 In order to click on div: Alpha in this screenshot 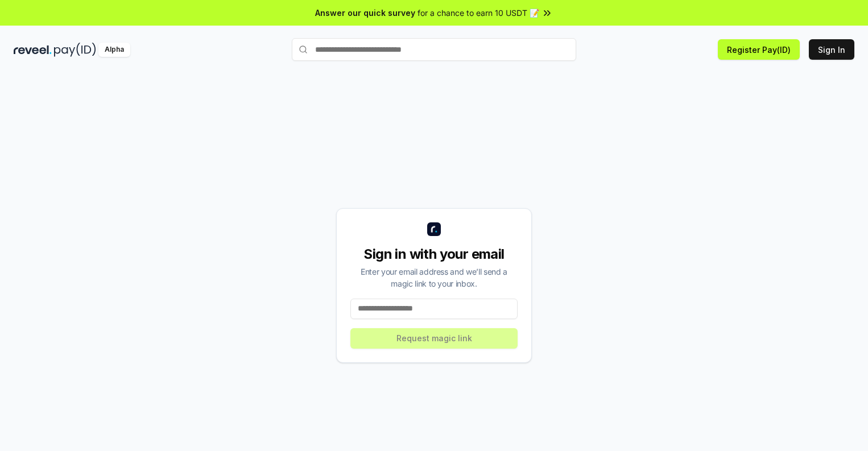, I will do `click(114, 49)`.